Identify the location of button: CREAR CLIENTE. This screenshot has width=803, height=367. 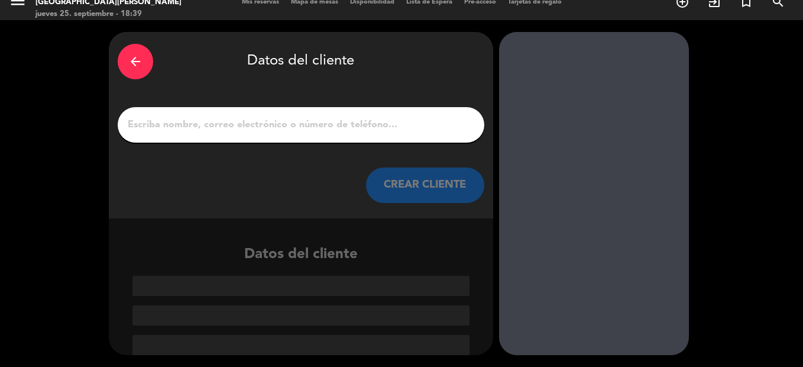
(425, 185).